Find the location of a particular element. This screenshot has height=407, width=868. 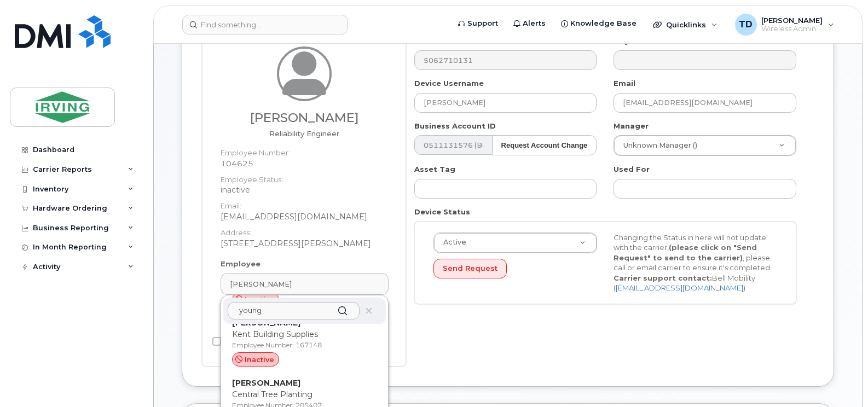

strong: Request Account Change is located at coordinates (545, 145).